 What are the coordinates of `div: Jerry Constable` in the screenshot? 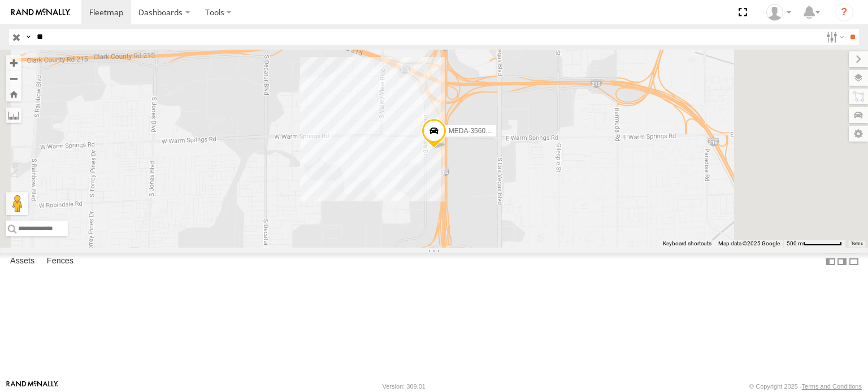 It's located at (778, 12).